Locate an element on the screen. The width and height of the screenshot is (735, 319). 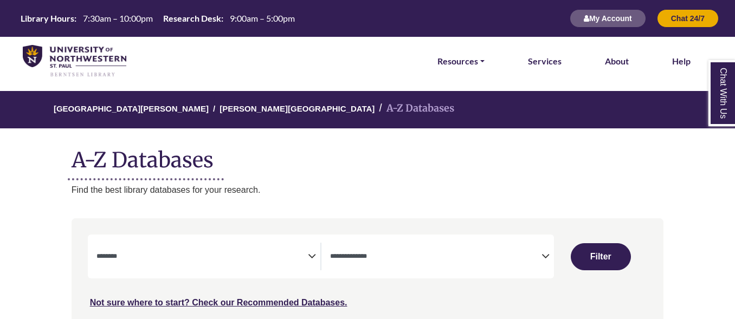
img: library_home is located at coordinates (74, 61).